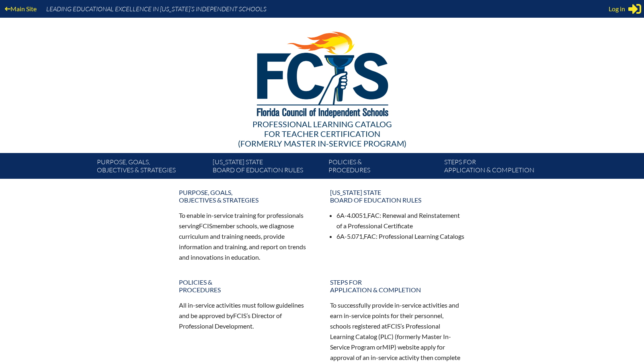 This screenshot has width=644, height=364. Describe the element at coordinates (322, 134) in the screenshot. I see `span: for Teacher Certification` at that location.